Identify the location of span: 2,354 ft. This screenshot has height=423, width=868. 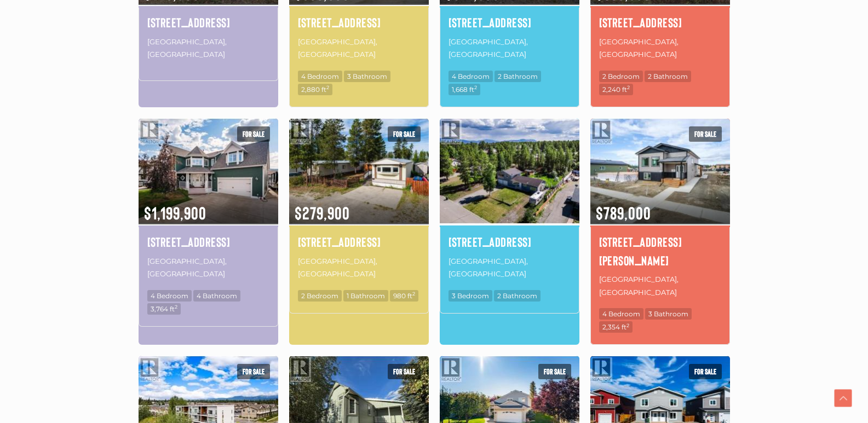
(616, 327).